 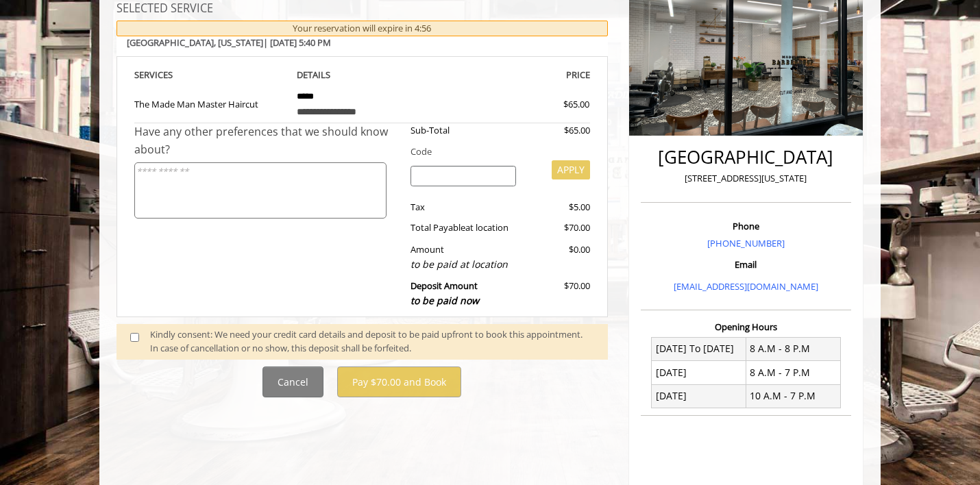 I want to click on th: PRICE, so click(x=514, y=75).